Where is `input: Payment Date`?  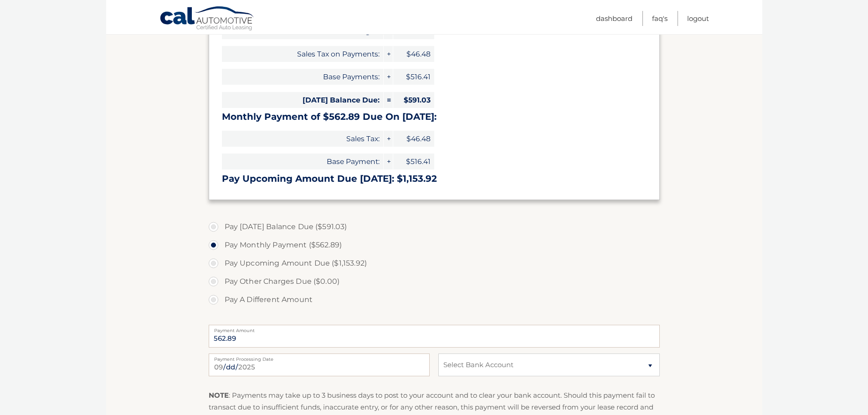 input: Payment Date is located at coordinates (319, 365).